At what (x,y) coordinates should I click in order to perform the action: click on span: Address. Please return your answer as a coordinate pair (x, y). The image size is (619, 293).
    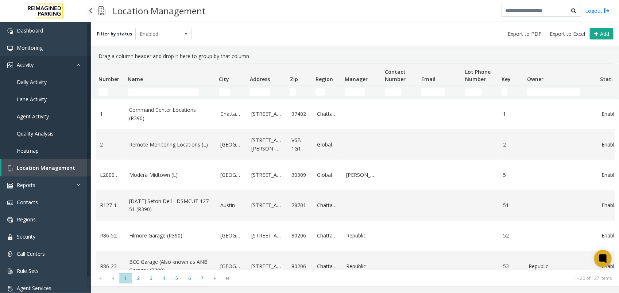
    Looking at the image, I should click on (260, 79).